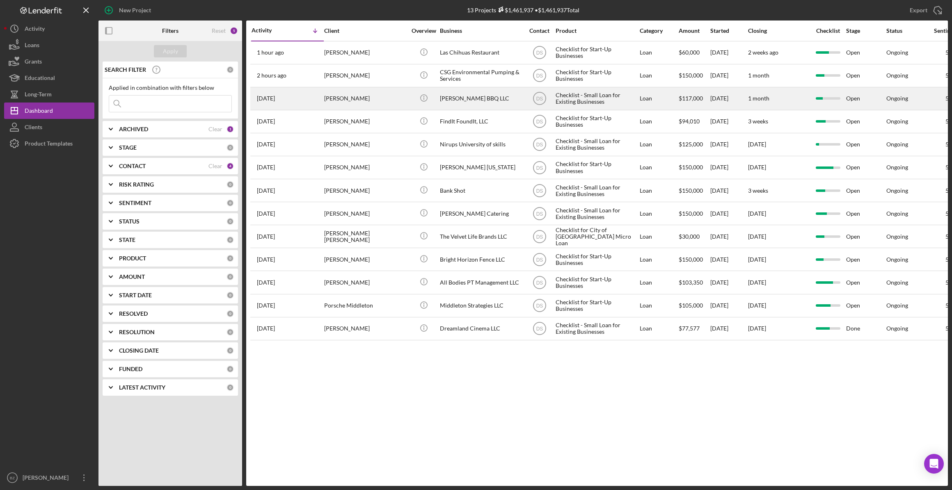 The height and width of the screenshot is (490, 952). What do you see at coordinates (137, 332) in the screenshot?
I see `b: RESOLUTION` at bounding box center [137, 332].